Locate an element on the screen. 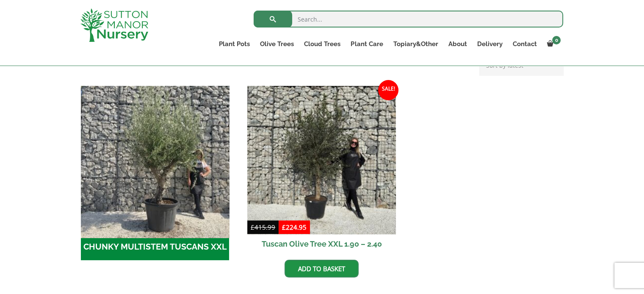 This screenshot has height=294, width=644. a: Delivery is located at coordinates (489, 44).